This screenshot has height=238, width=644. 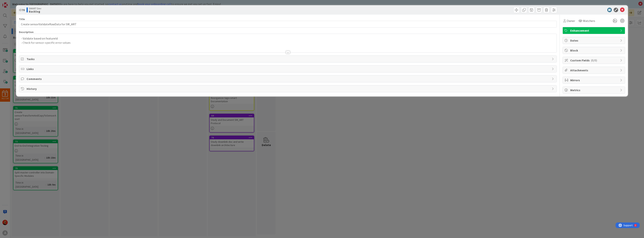 I want to click on b: 70, so click(x=23, y=10).